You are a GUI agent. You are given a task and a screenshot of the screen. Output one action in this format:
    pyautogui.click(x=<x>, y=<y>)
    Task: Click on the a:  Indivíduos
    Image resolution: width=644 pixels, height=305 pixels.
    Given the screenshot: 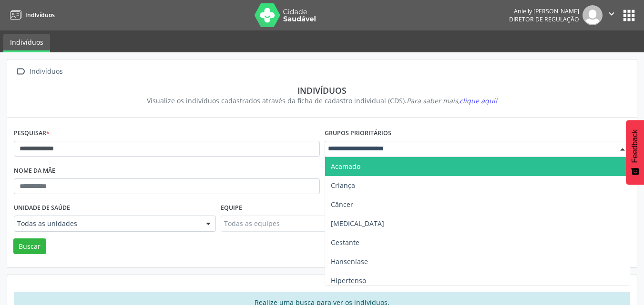 What is the action you would take?
    pyautogui.click(x=39, y=72)
    